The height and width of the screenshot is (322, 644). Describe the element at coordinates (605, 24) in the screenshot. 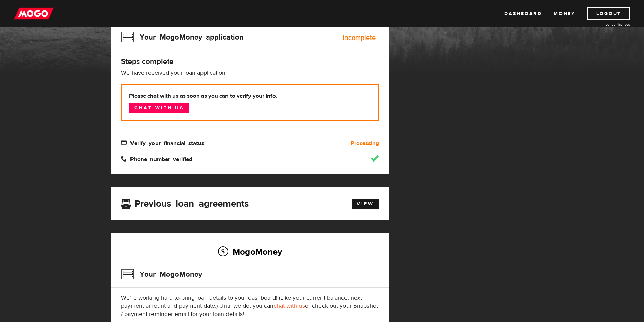

I see `a: Lender licences` at that location.